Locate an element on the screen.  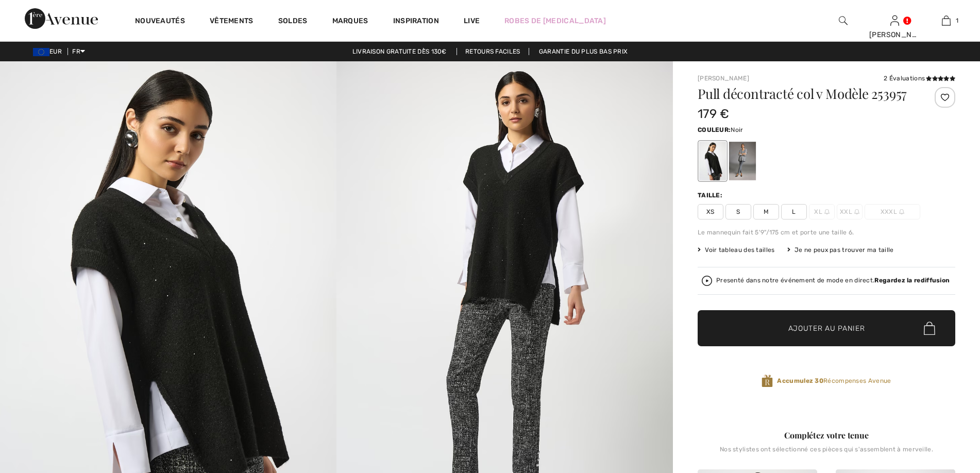
div: Complétez votre tenue is located at coordinates (826, 435).